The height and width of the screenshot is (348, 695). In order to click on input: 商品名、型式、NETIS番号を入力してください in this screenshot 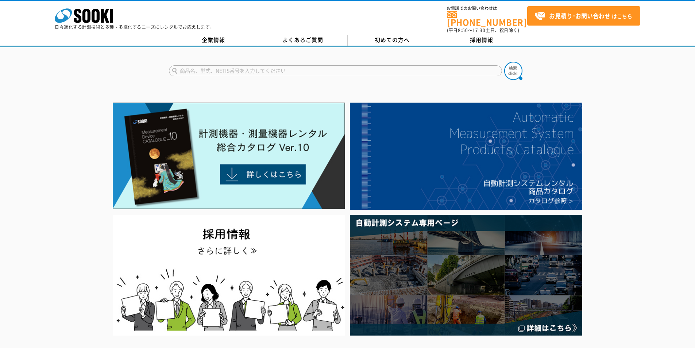, I will do `click(335, 71)`.